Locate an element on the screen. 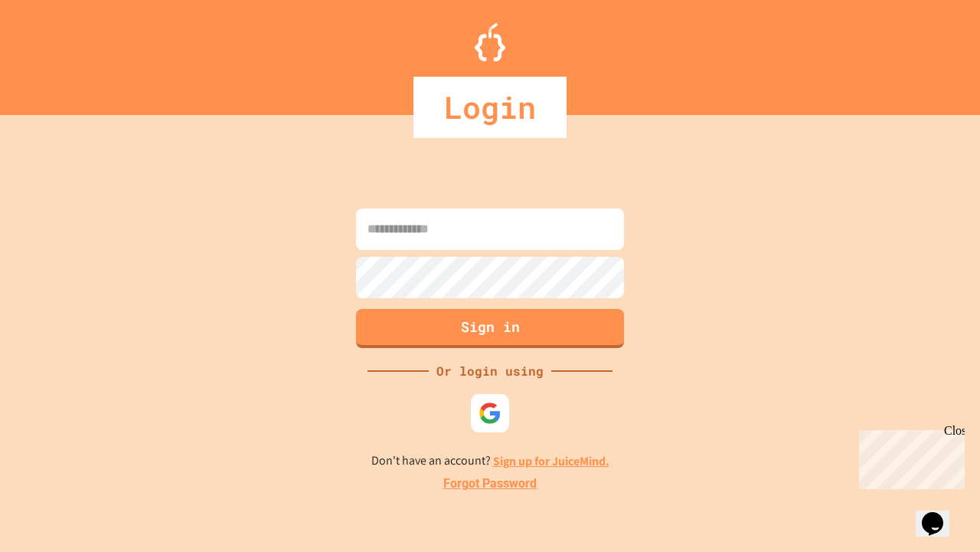 This screenshot has height=552, width=980. img: google-icon.svg is located at coordinates (490, 413).